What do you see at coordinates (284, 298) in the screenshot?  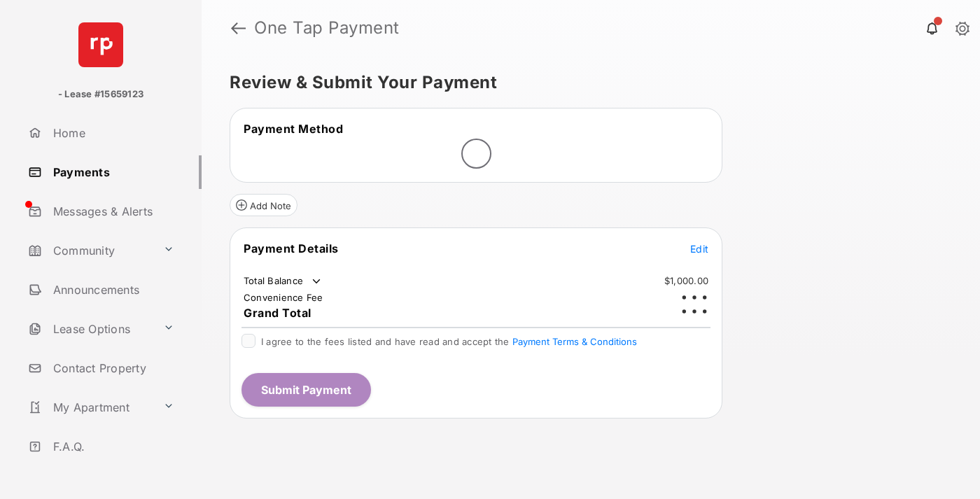 I see `td: Convenience Fee` at bounding box center [284, 298].